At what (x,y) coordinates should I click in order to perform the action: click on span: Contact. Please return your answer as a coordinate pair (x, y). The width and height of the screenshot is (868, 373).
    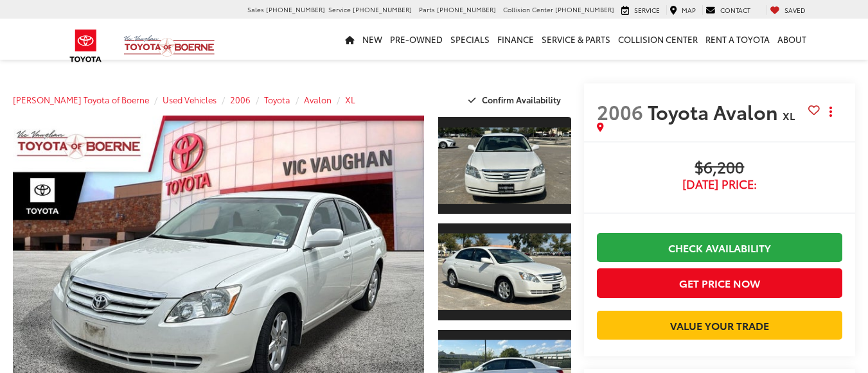
    Looking at the image, I should click on (735, 10).